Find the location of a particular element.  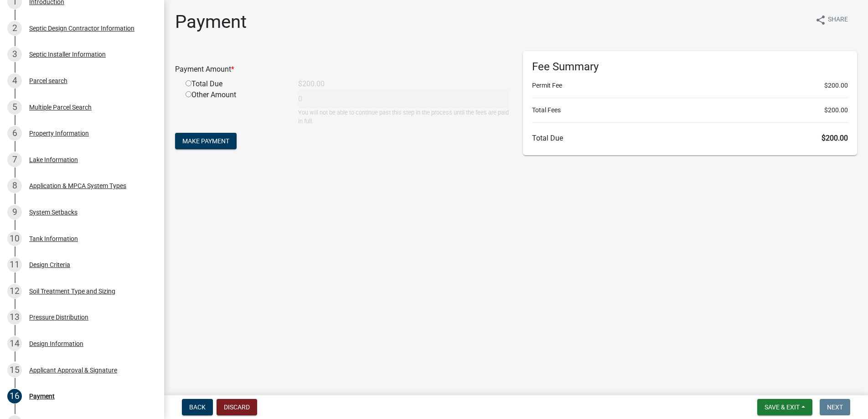

div: 12 is located at coordinates (14, 291).